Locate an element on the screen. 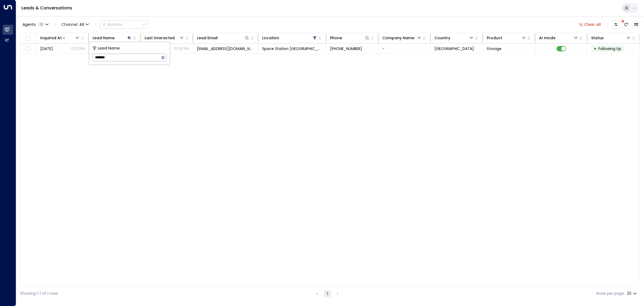  button: page 1 is located at coordinates (327, 293).